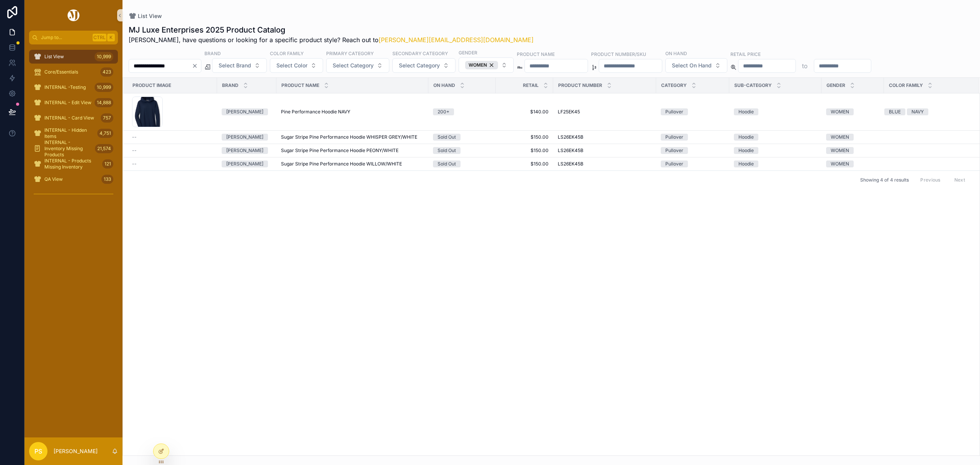 This screenshot has width=980, height=465. I want to click on span: Product Name, so click(300, 85).